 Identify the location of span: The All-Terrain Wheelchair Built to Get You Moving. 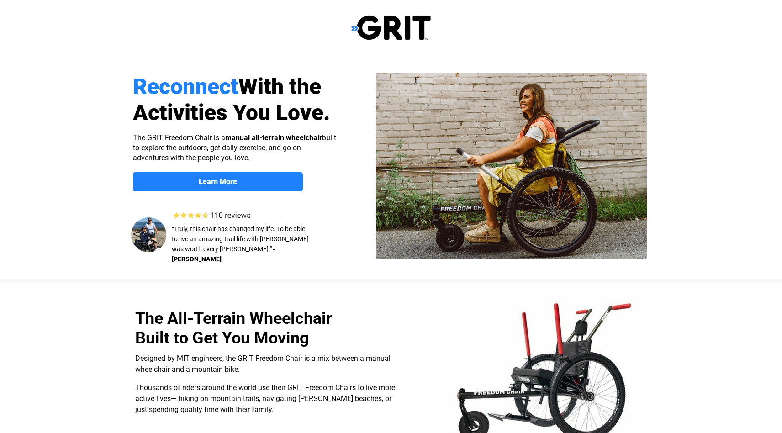
(233, 328).